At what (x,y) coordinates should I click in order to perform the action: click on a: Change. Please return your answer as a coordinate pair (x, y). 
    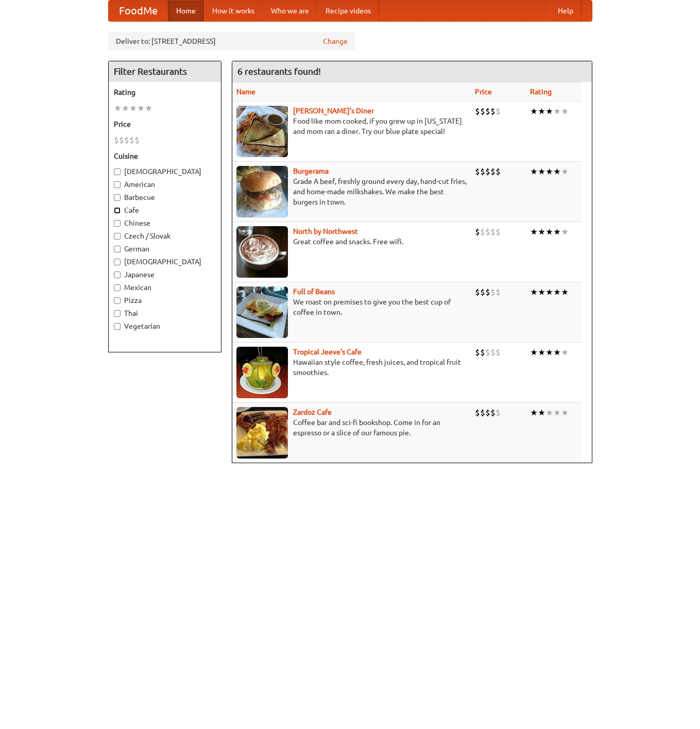
    Looking at the image, I should click on (335, 41).